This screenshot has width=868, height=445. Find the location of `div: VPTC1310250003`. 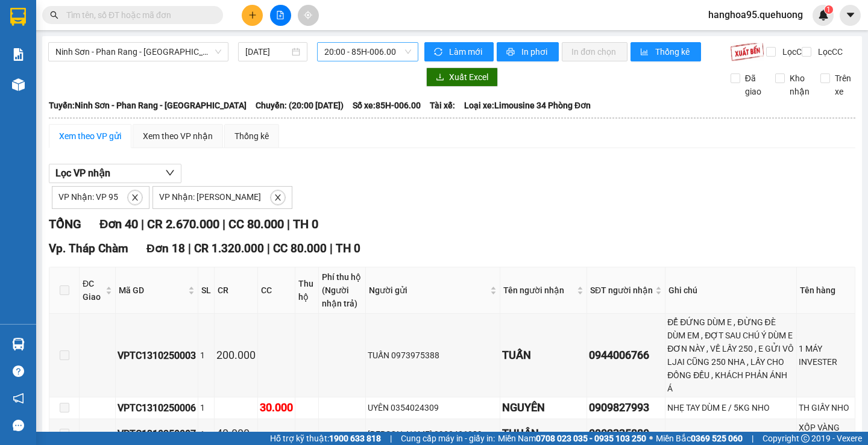

div: VPTC1310250003 is located at coordinates (157, 355).